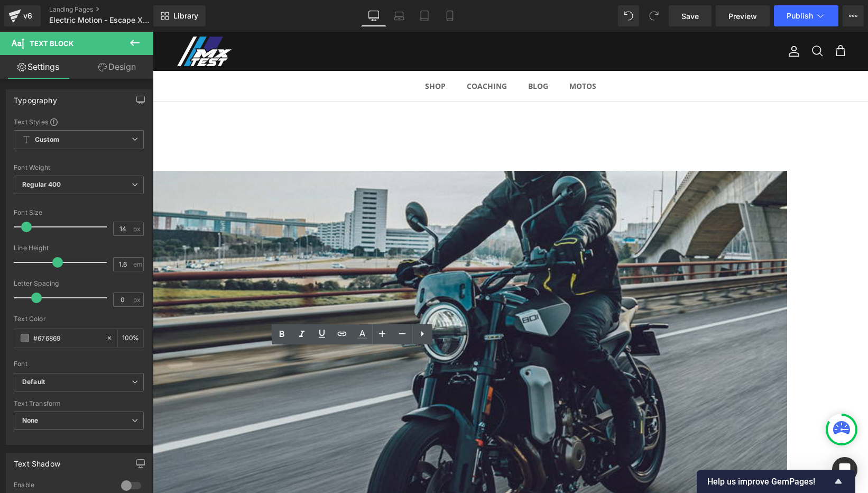  What do you see at coordinates (853, 16) in the screenshot?
I see `button: More` at bounding box center [853, 16].